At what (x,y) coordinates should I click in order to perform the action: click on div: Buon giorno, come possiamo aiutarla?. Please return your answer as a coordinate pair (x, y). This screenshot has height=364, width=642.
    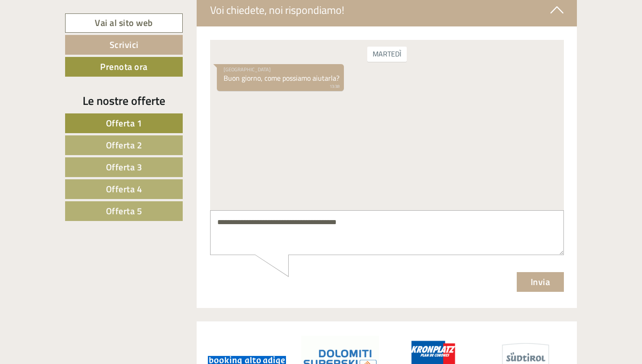
    Looking at the image, I should click on (70, 37).